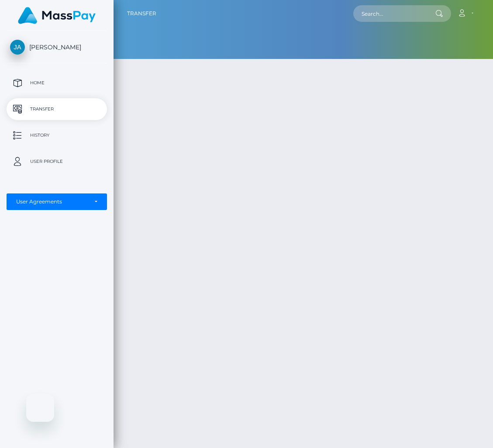  Describe the element at coordinates (57, 109) in the screenshot. I see `p: Transfer` at that location.